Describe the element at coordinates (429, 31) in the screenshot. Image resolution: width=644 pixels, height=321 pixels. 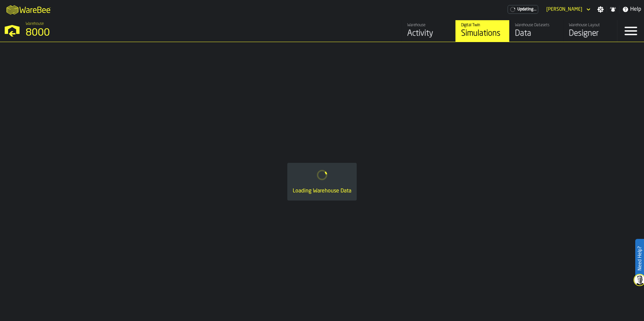
I see `a: link-to-/wh/i/b2e041e4-2753-4086-a82a-958e8abdd2c7/feed/` at that location.